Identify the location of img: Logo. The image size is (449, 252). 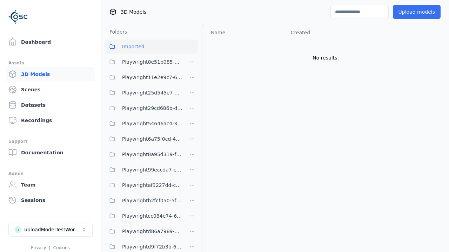
(18, 17).